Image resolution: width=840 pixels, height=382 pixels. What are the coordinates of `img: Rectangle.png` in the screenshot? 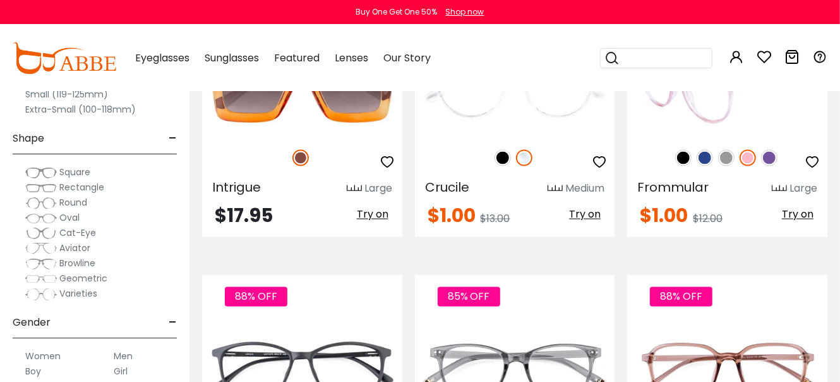 It's located at (41, 188).